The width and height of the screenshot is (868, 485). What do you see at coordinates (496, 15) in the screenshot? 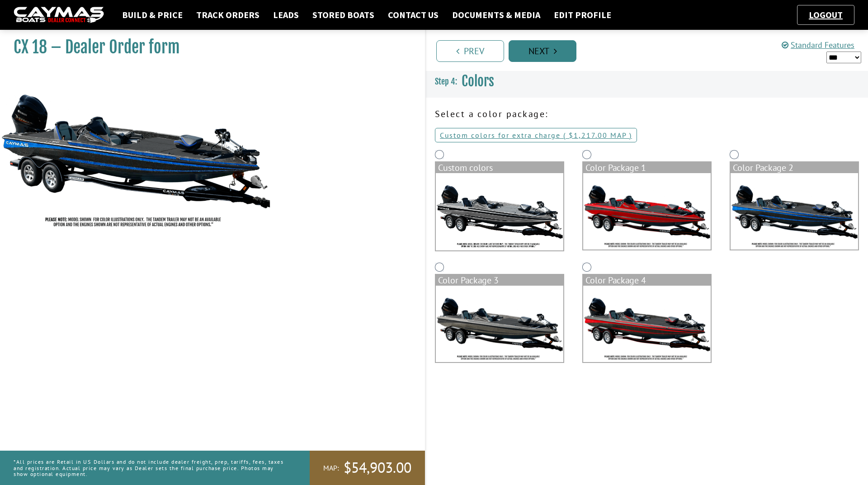
I see `a: Documents & Media` at bounding box center [496, 15].